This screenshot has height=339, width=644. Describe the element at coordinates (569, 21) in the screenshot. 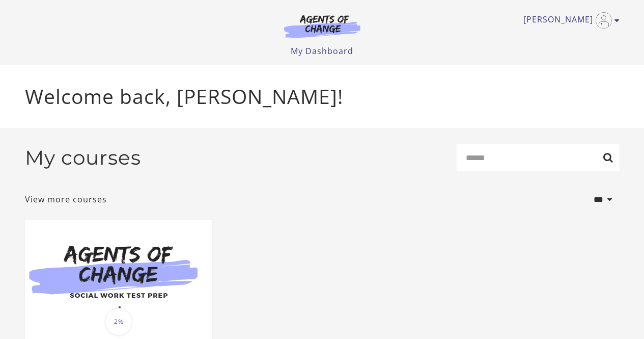

I see `a: Toggle menu` at that location.